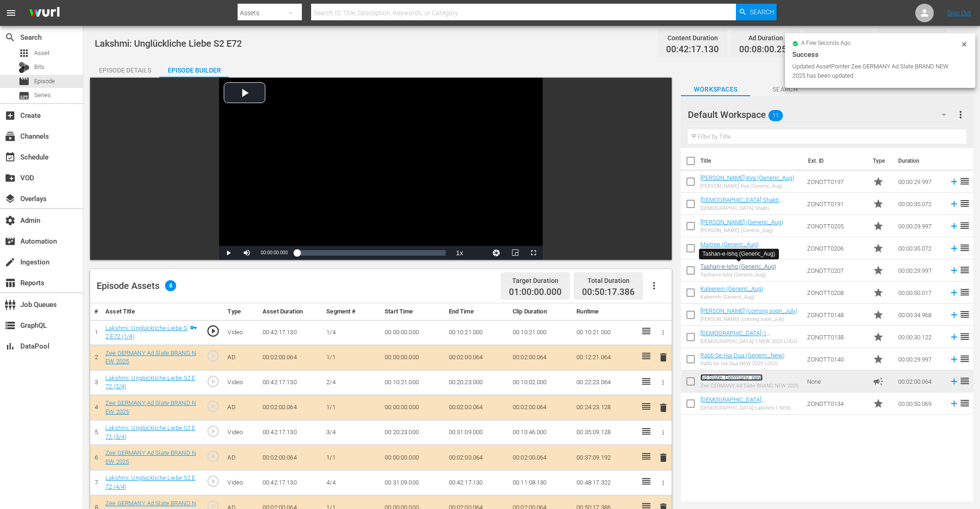 The height and width of the screenshot is (509, 980). I want to click on span: a few seconds ago, so click(826, 44).